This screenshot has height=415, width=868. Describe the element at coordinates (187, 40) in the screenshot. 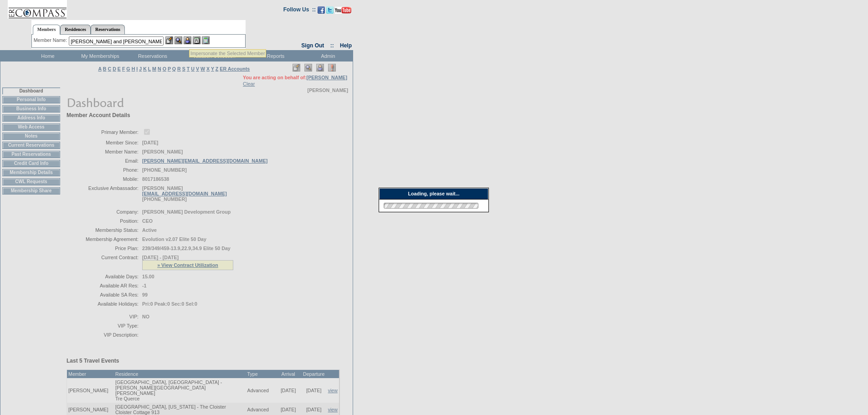

I see `img: Impersonate` at that location.